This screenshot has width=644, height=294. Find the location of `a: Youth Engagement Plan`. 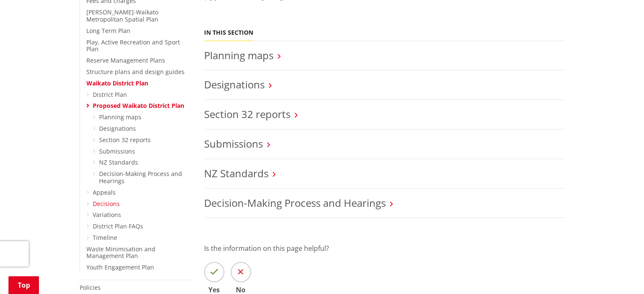

a: Youth Engagement Plan is located at coordinates (120, 267).